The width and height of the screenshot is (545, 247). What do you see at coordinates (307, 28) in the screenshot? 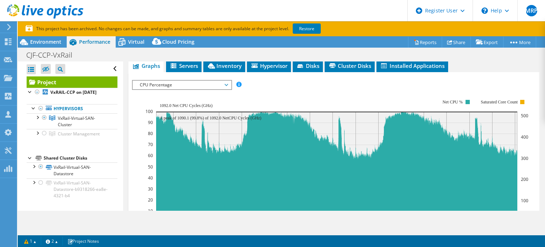
I see `a: Restore` at bounding box center [307, 28].